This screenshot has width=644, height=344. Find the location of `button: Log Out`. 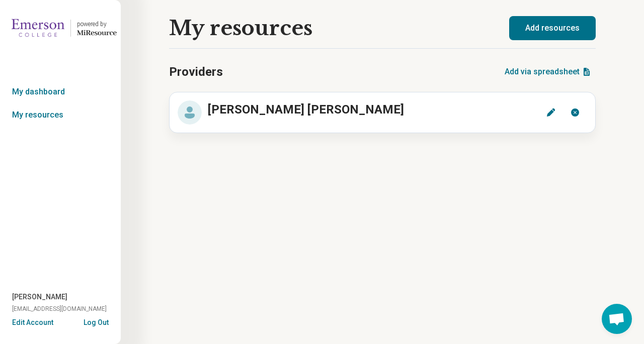

button: Log Out is located at coordinates (96, 321).